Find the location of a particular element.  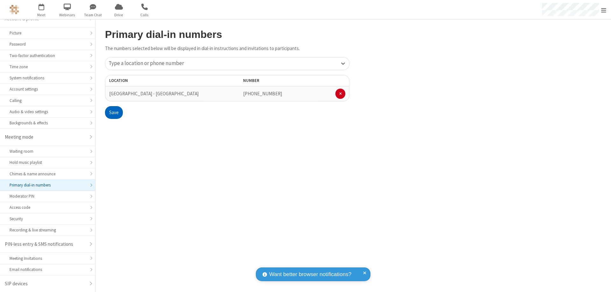

div: Two-factor authentication is located at coordinates (47, 55).